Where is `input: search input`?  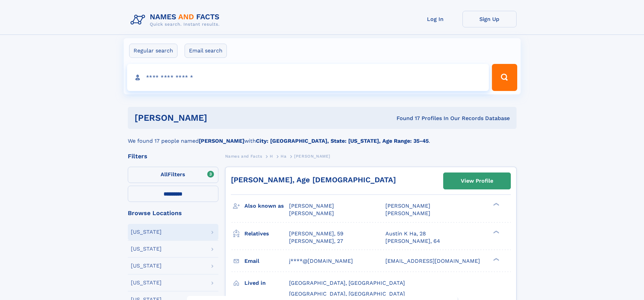
input: search input is located at coordinates (308, 77).